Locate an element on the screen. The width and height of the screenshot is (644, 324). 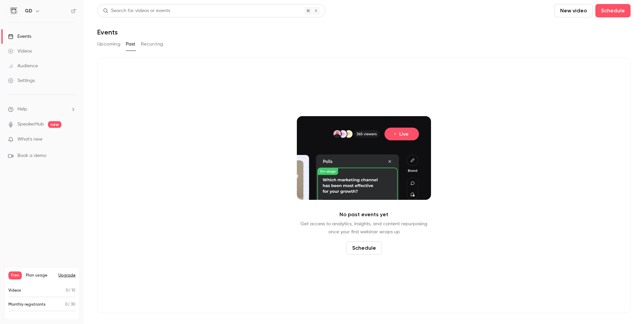
p: No past events yet is located at coordinates (364, 215).